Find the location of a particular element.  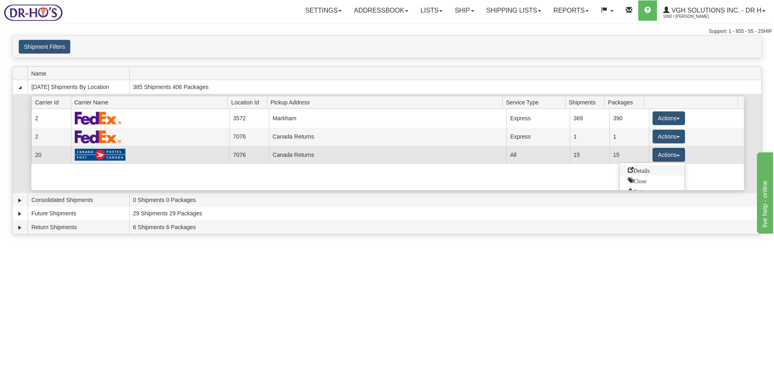

td: Future Shipments is located at coordinates (78, 214).